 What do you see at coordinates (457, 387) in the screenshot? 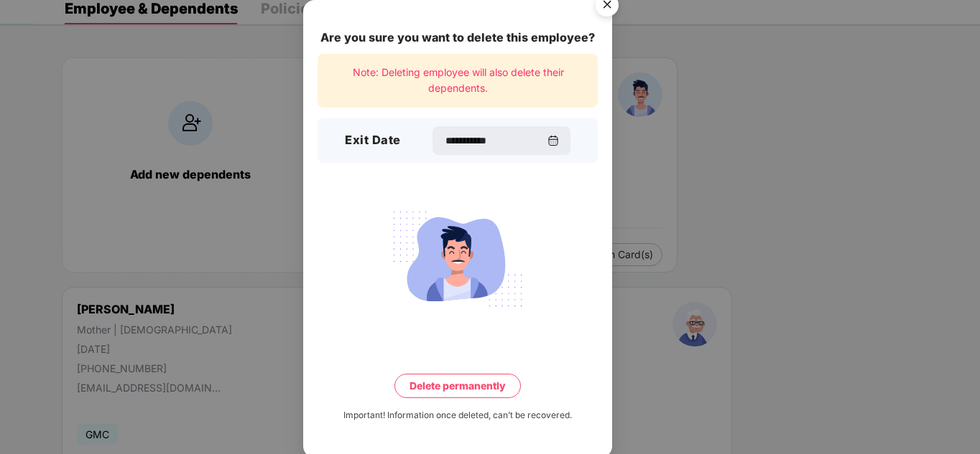
I see `button: Delete permanently` at bounding box center [457, 387].